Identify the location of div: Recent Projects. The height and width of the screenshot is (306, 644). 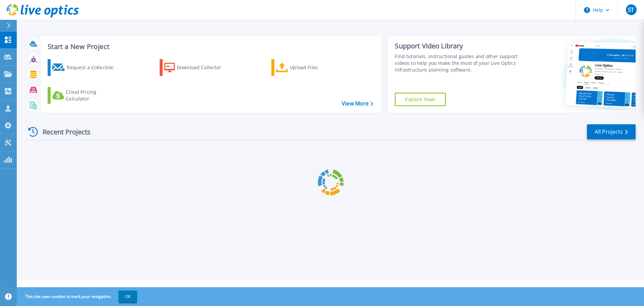
(63, 132).